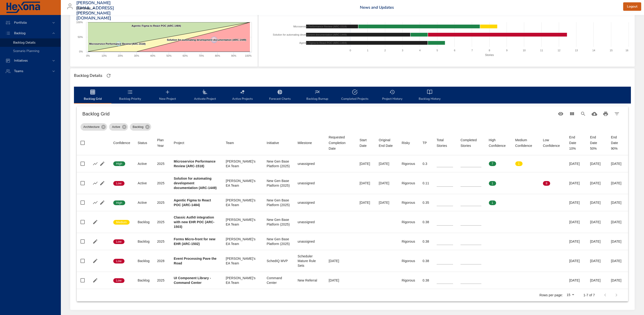 The image size is (644, 315). I want to click on span: Project, so click(196, 143).